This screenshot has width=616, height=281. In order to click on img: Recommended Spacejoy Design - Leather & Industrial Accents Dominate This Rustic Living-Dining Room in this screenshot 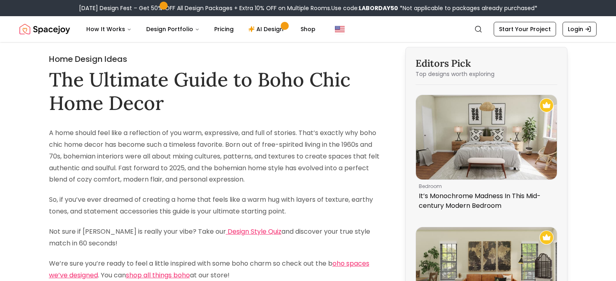, I will do `click(546, 238)`.